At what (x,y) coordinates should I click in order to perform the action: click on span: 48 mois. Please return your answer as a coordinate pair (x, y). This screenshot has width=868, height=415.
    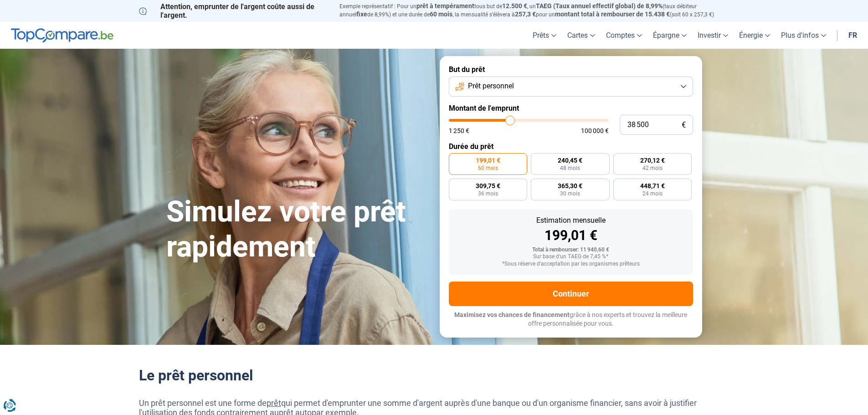
    Looking at the image, I should click on (570, 168).